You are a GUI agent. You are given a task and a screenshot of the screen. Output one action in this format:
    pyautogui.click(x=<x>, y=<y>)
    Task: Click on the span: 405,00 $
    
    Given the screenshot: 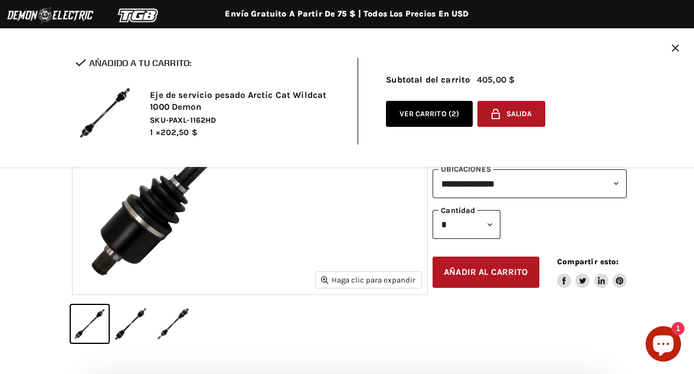 What is the action you would take?
    pyautogui.click(x=496, y=80)
    